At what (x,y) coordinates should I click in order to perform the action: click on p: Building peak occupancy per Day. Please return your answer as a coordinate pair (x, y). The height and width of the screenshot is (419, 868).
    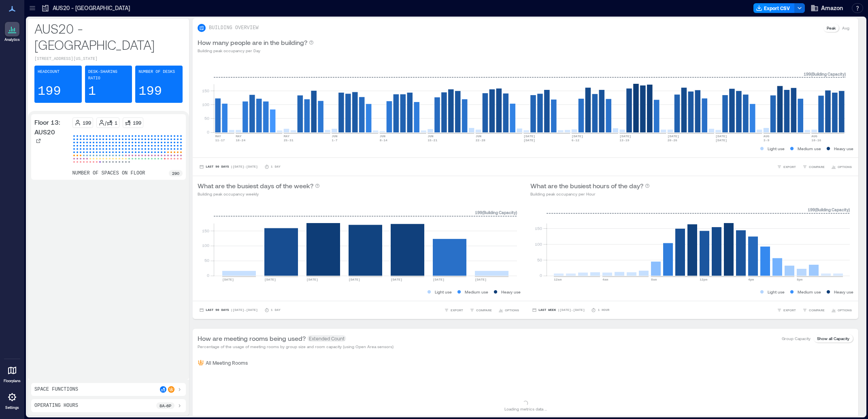
    Looking at the image, I should click on (255, 51).